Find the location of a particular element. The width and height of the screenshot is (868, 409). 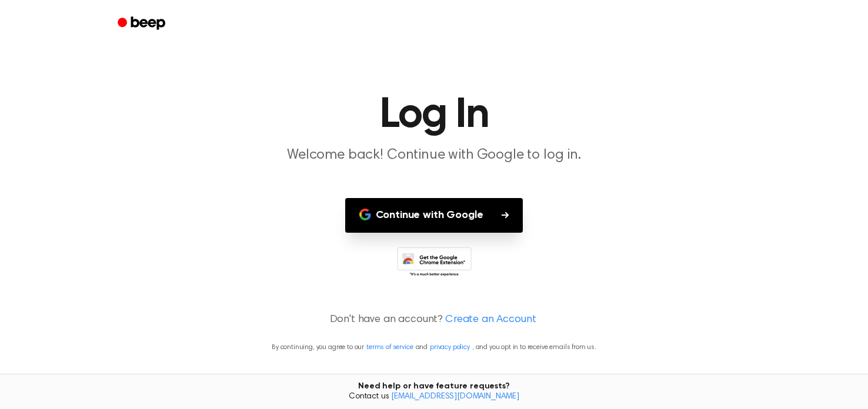

a: Create an Account is located at coordinates (490, 320).